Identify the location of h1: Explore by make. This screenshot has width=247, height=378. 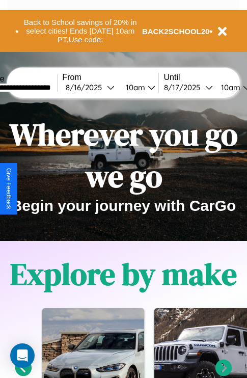
(123, 274).